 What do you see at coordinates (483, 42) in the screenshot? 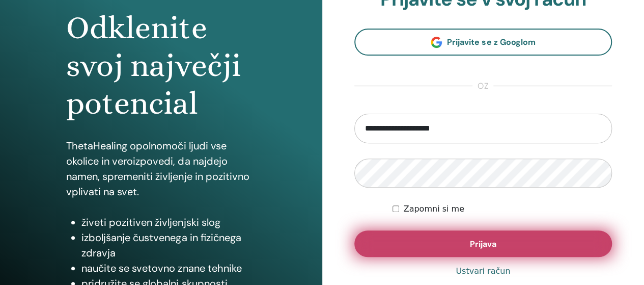
I see `a: Prijavite se z Googlom` at bounding box center [483, 42].